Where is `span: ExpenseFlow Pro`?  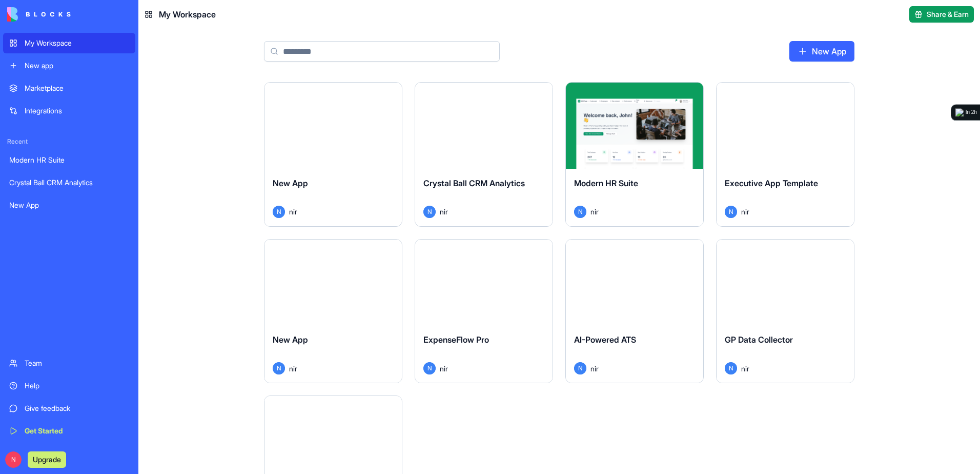
span: ExpenseFlow Pro is located at coordinates (457, 340).